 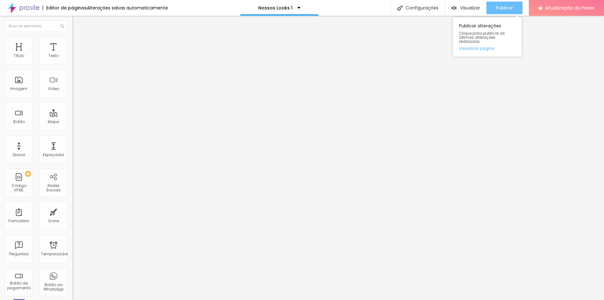 What do you see at coordinates (54, 88) in the screenshot?
I see `font: Vídeo` at bounding box center [54, 88].